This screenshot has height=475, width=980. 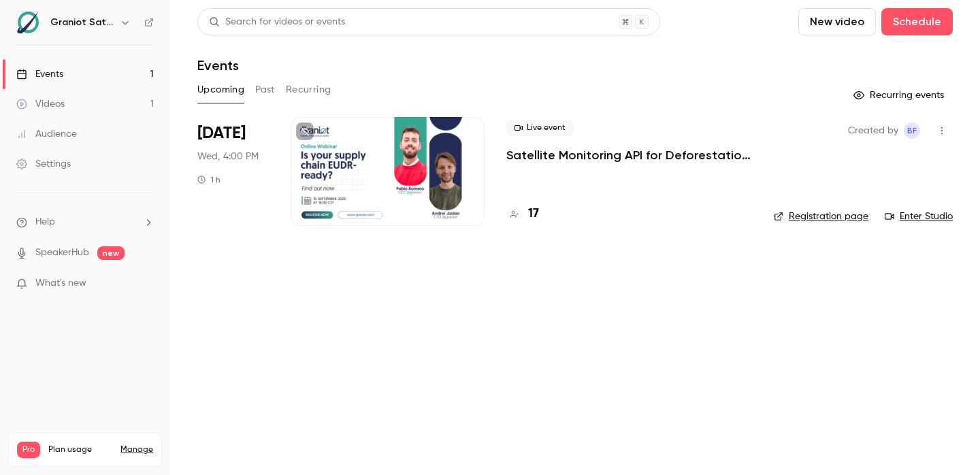 What do you see at coordinates (28, 23) in the screenshot?
I see `img: Graniot Satellite Technologies SL` at bounding box center [28, 23].